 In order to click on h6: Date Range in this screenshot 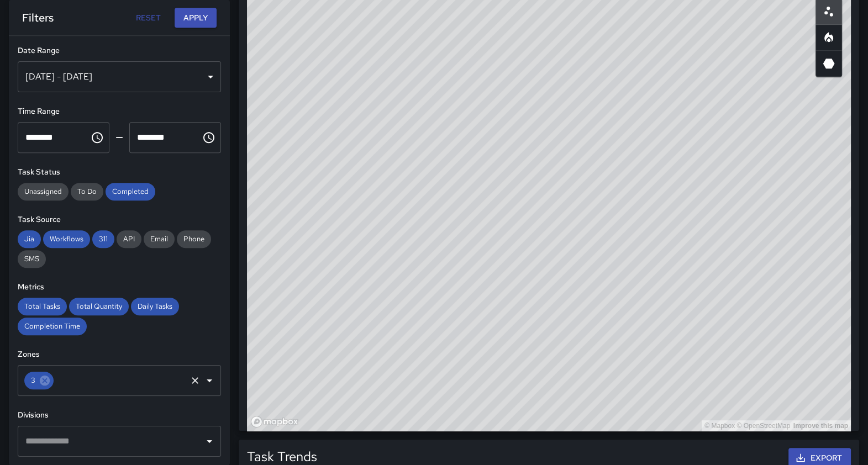, I will do `click(119, 51)`.